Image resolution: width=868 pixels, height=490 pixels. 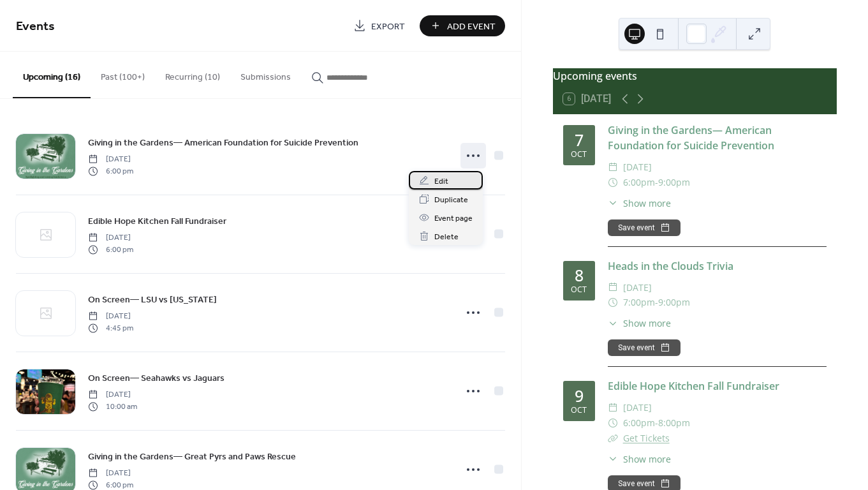 What do you see at coordinates (451, 200) in the screenshot?
I see `span: Duplicate` at bounding box center [451, 200].